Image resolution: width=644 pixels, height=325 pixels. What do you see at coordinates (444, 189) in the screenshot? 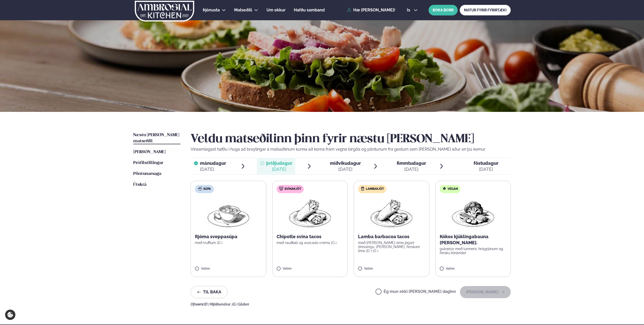
I see `img: Vegan.svg` at bounding box center [444, 189].